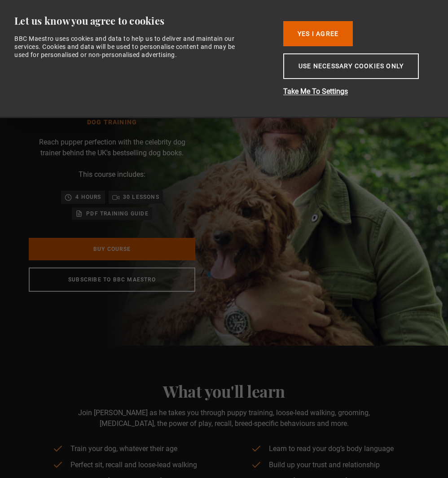 This screenshot has width=448, height=478. What do you see at coordinates (117, 214) in the screenshot?
I see `p: PDF training guide` at bounding box center [117, 214].